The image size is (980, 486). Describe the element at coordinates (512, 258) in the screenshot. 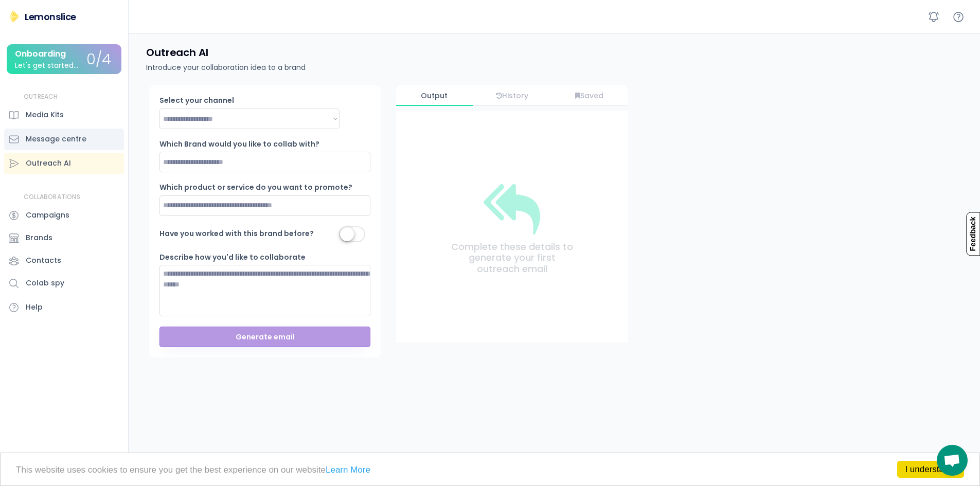

I see `div: Complete these details to generate your first outreach email` at that location.